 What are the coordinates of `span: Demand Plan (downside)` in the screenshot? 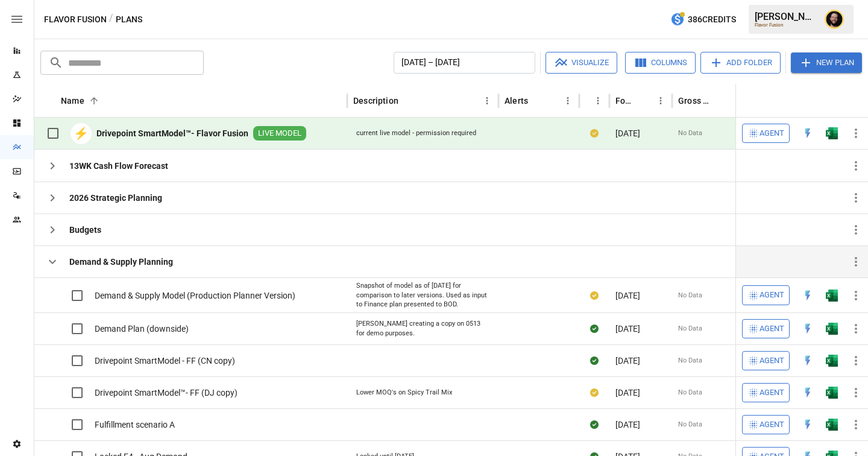 It's located at (141, 329).